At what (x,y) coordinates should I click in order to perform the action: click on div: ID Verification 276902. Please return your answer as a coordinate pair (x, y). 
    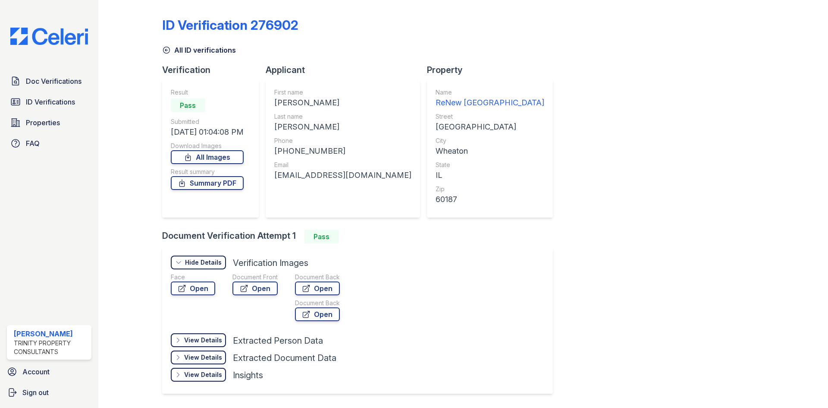
    Looking at the image, I should click on (230, 25).